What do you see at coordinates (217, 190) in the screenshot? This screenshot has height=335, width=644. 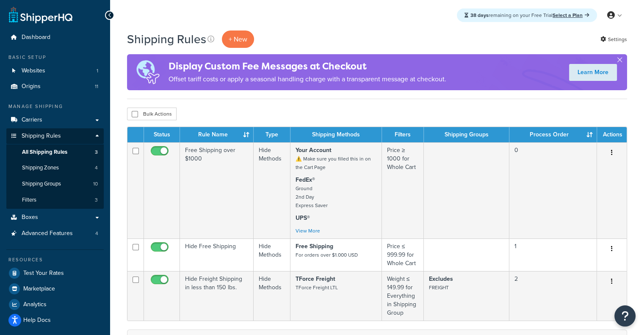 I see `td: Free Shipping over $1000` at bounding box center [217, 190].